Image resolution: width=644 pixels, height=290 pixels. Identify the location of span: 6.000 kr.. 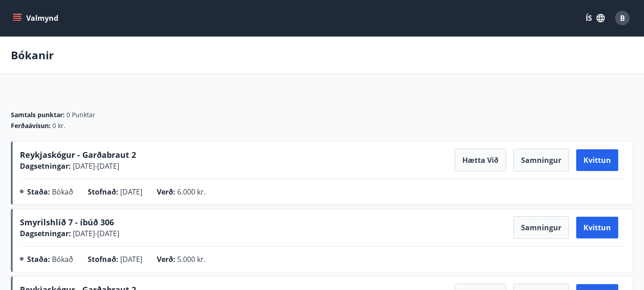
(191, 192).